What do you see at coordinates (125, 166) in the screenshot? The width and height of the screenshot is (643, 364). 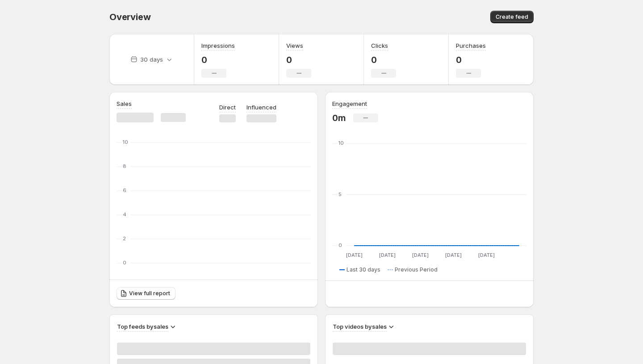 I see `text: 8` at bounding box center [125, 166].